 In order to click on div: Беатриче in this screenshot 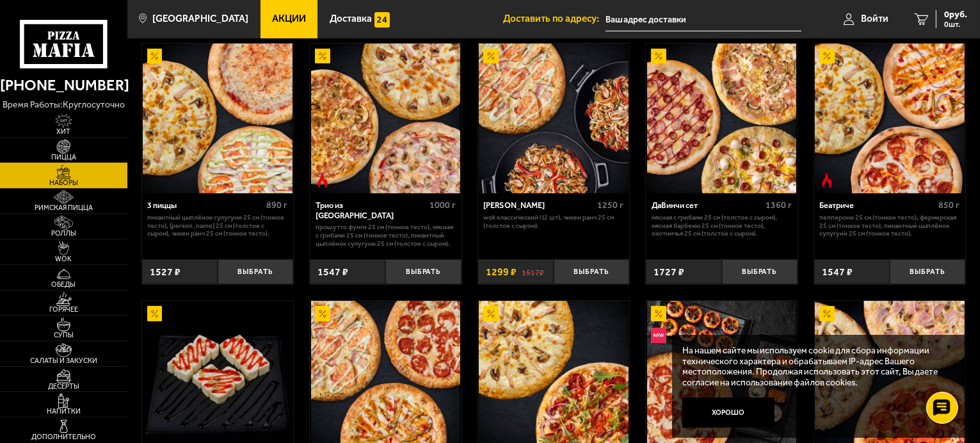, I will do `click(877, 205)`.